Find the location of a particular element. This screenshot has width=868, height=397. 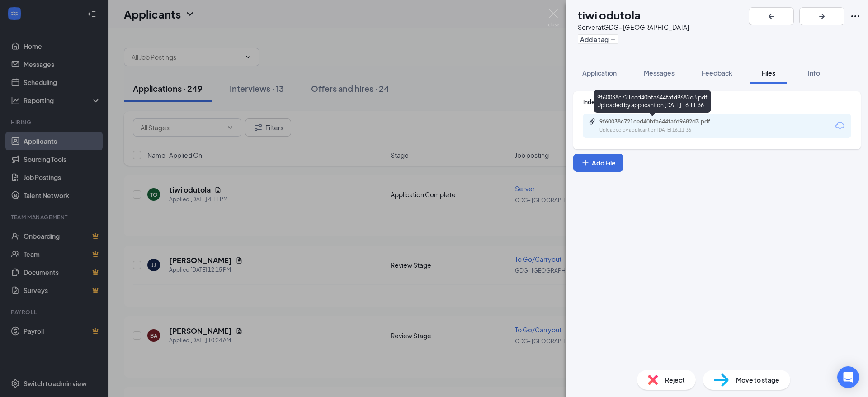

svg: Download is located at coordinates (840, 126).